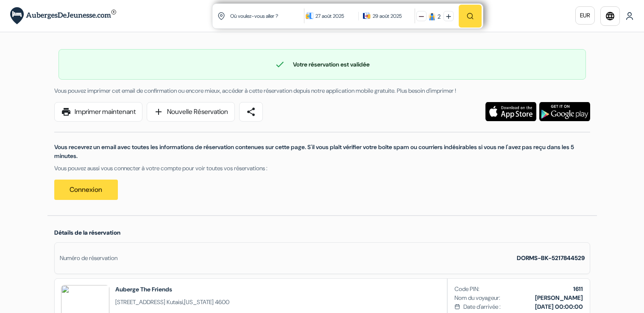 The width and height of the screenshot is (644, 313). I want to click on span: Code PIN:, so click(466, 289).